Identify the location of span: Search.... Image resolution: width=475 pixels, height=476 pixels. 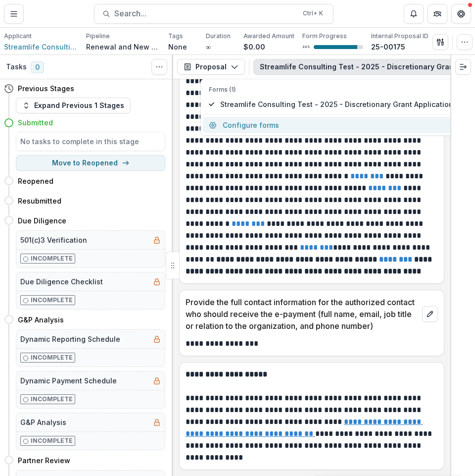
(205, 14).